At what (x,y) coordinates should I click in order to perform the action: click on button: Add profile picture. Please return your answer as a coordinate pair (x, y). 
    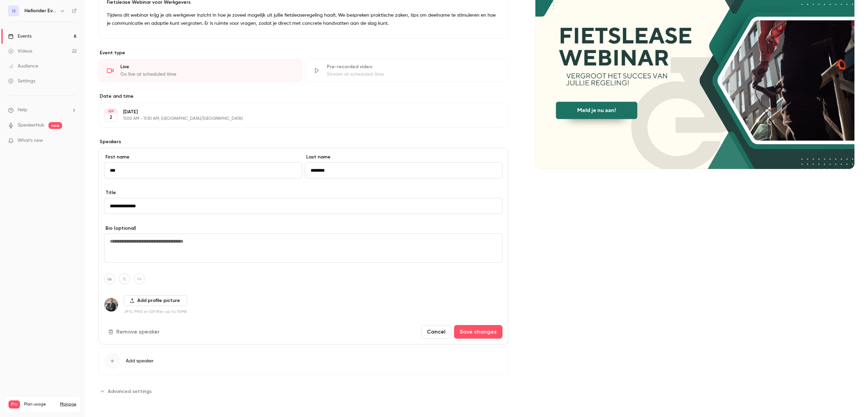
    Looking at the image, I should click on (155, 301).